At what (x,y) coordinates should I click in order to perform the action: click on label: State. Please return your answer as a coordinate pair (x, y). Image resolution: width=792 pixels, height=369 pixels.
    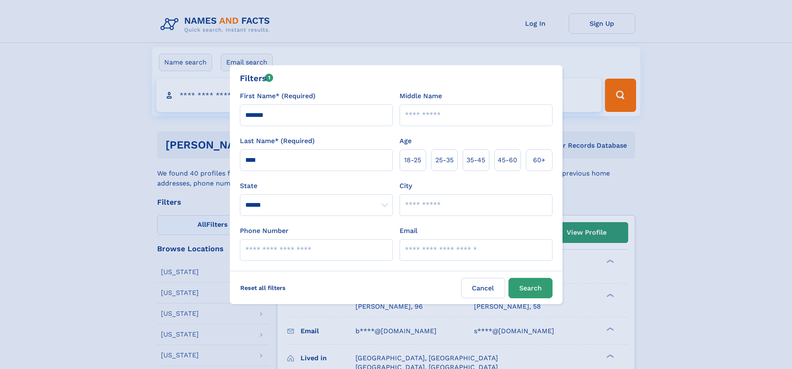
    Looking at the image, I should click on (316, 186).